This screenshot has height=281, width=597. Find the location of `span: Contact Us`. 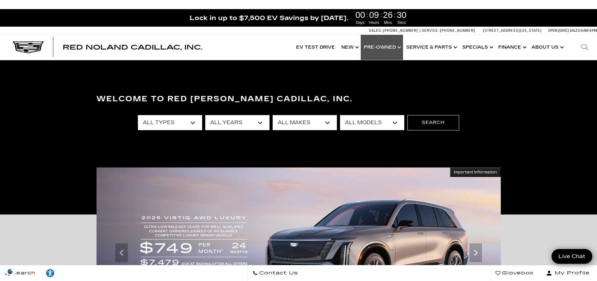

span: Contact Us is located at coordinates (278, 273).